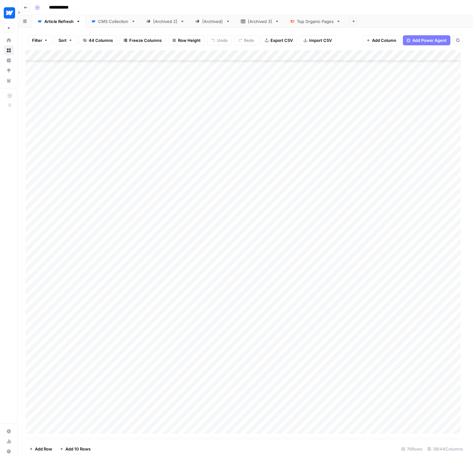 The image size is (473, 459). Describe the element at coordinates (143, 40) in the screenshot. I see `button: Freeze Columns` at that location.